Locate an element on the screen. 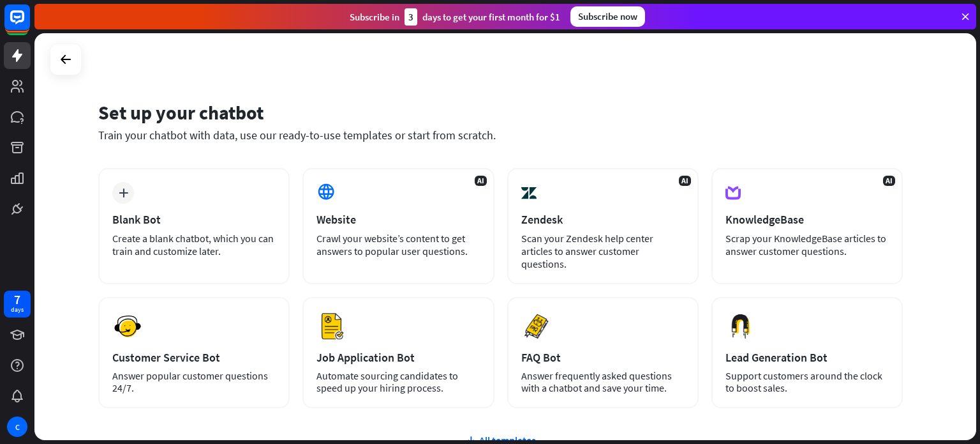 This screenshot has width=980, height=444. div: Lead Generation Bot is located at coordinates (807, 357).